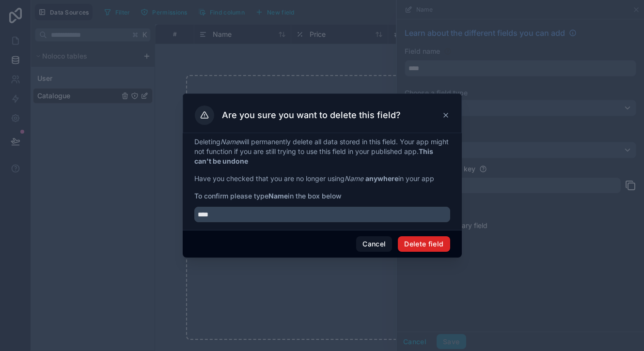 The height and width of the screenshot is (351, 644). I want to click on span: To confirm please type in the box below, so click(322, 196).